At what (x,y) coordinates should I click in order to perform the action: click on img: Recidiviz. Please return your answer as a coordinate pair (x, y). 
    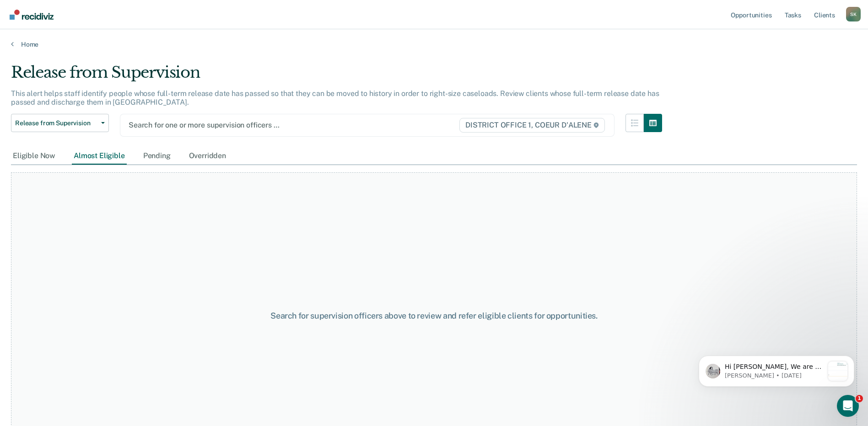
    Looking at the image, I should click on (31, 15).